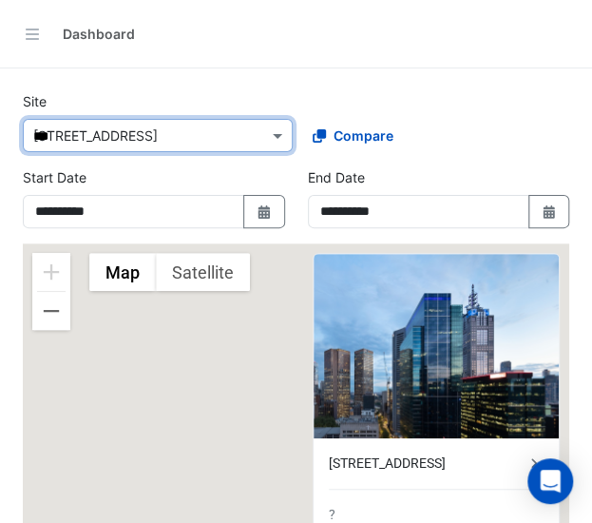  I want to click on button: Show street map, so click(123, 272).